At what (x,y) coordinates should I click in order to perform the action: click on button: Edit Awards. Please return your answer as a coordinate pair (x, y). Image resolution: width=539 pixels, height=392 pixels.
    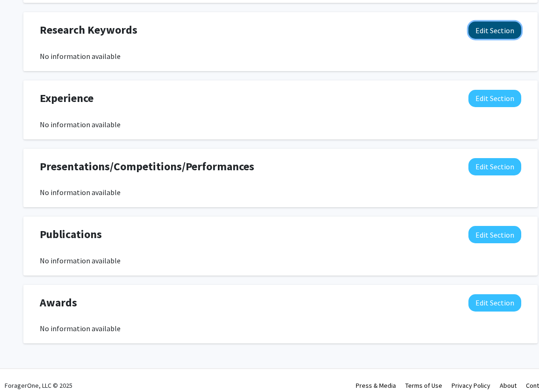
    Looking at the image, I should click on (495, 303).